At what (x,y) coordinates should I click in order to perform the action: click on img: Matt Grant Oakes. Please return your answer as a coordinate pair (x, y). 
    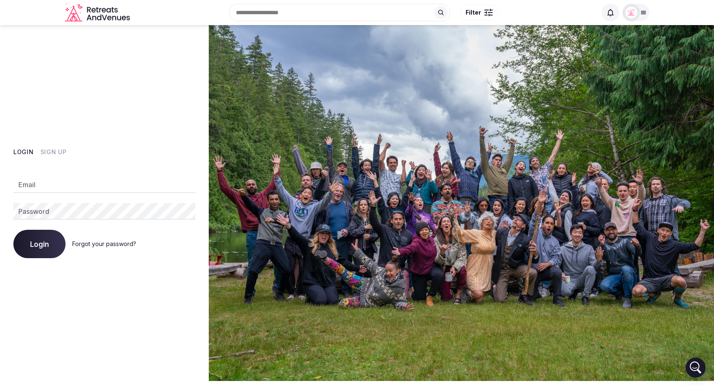
    Looking at the image, I should click on (631, 13).